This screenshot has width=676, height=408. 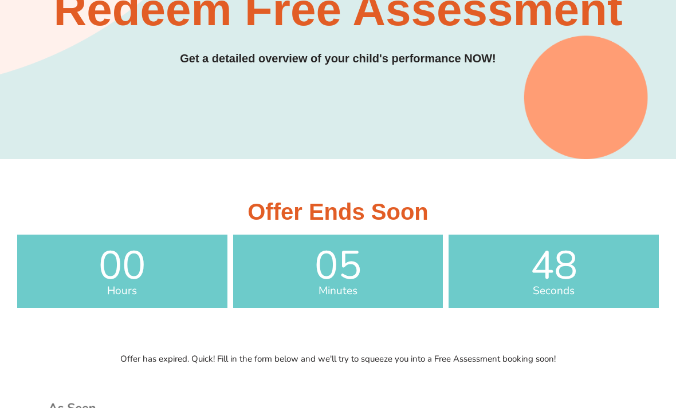 What do you see at coordinates (122, 266) in the screenshot?
I see `span: 00` at bounding box center [122, 266].